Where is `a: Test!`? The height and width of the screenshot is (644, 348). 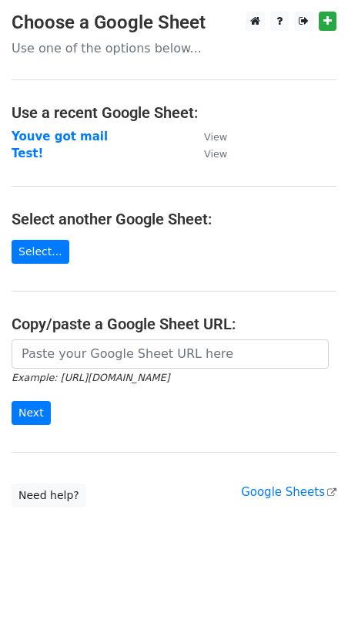 a: Test! is located at coordinates (27, 154).